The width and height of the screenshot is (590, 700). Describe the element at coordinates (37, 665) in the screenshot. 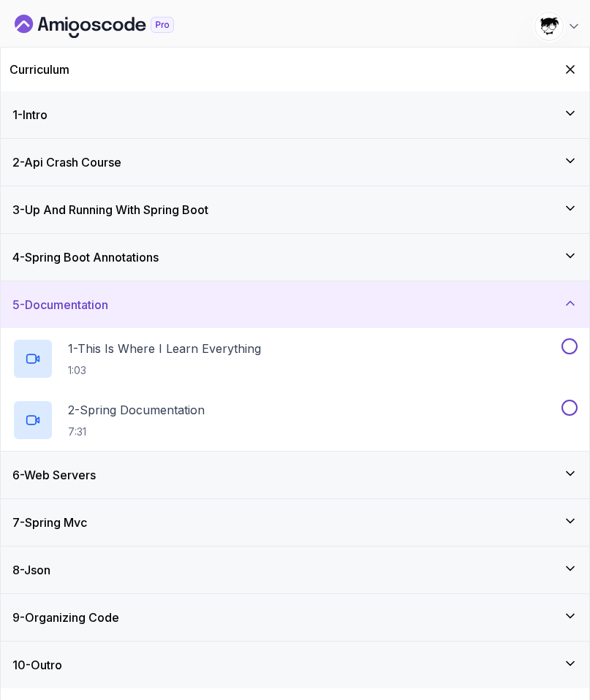

I see `h3: 10 - Outro` at that location.